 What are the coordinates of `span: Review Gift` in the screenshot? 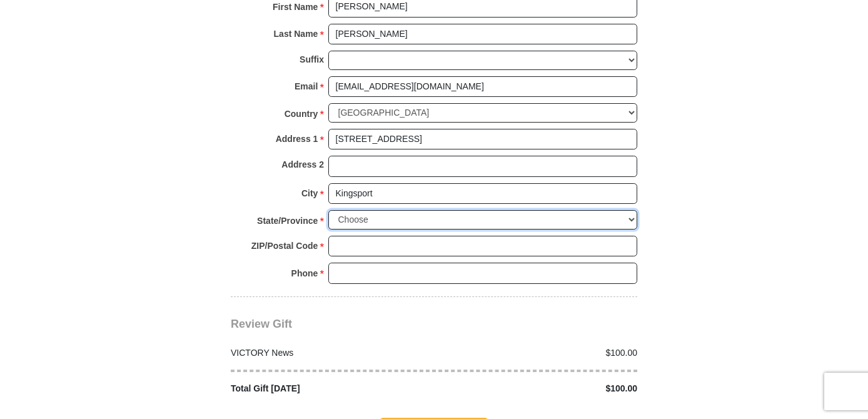 It's located at (261, 324).